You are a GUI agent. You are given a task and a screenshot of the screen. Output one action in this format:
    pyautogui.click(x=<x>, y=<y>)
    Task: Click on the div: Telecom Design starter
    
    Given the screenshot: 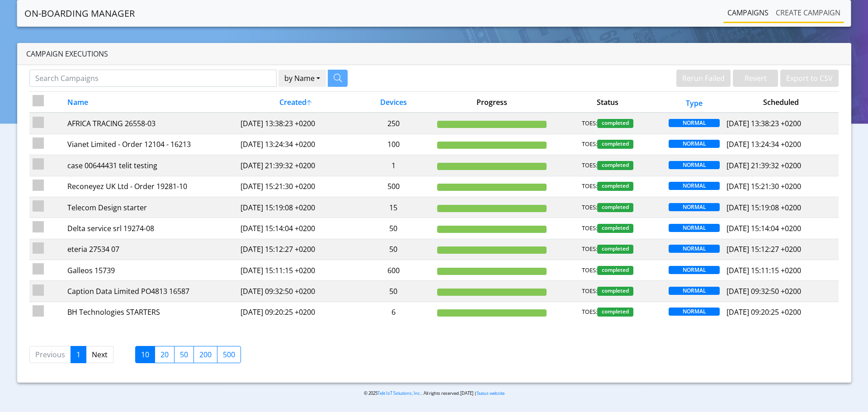 What is the action you would take?
    pyautogui.click(x=151, y=207)
    